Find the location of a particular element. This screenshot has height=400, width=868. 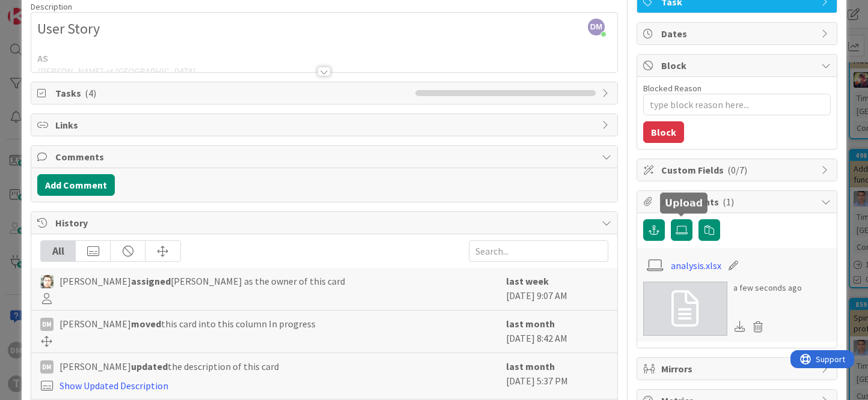

span: Attachments is located at coordinates (738, 202).